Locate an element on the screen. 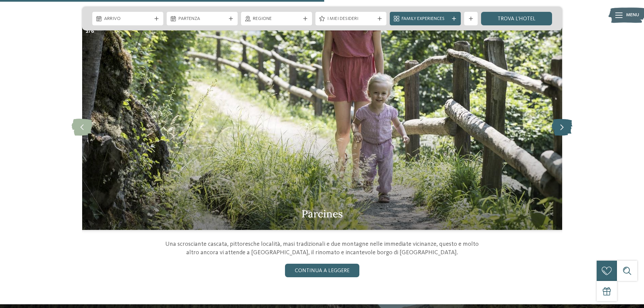 The image size is (644, 308). span: Arrivo is located at coordinates (128, 19).